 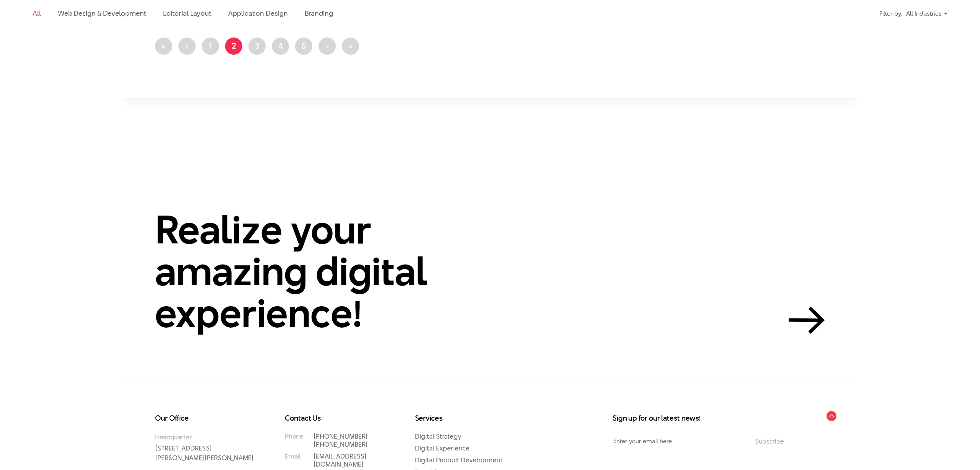 What do you see at coordinates (257, 46) in the screenshot?
I see `a: 3` at bounding box center [257, 46].